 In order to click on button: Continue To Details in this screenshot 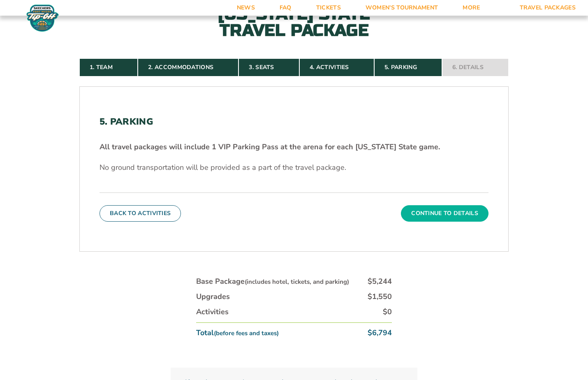, I will do `click(444, 213)`.